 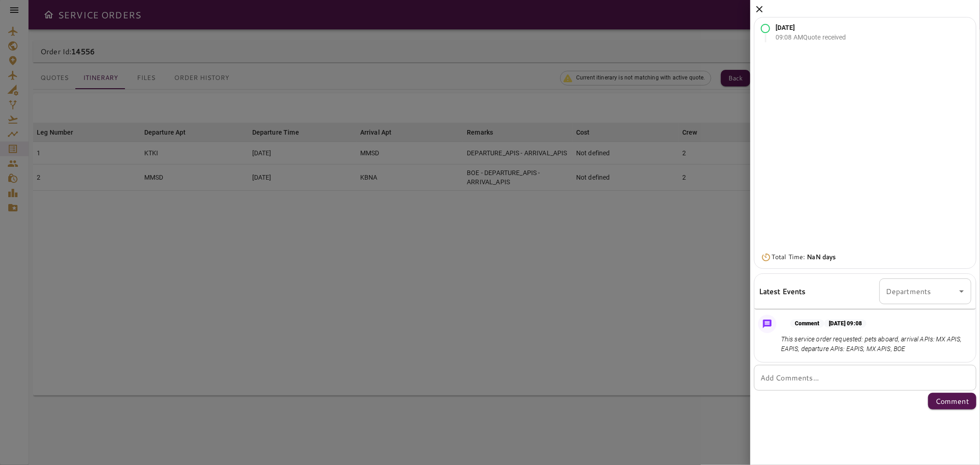 I want to click on img: Message Icon, so click(x=767, y=324).